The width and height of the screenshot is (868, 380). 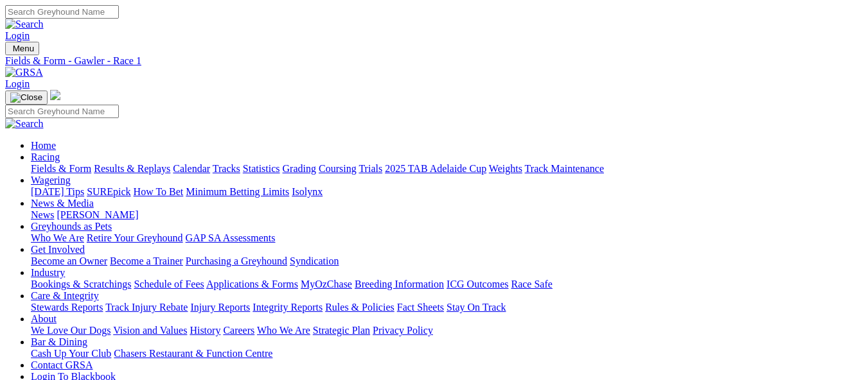 I want to click on img: Close, so click(x=27, y=97).